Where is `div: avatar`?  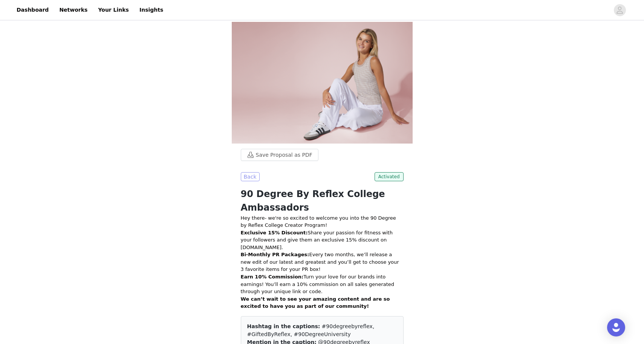
div: avatar is located at coordinates (619, 10).